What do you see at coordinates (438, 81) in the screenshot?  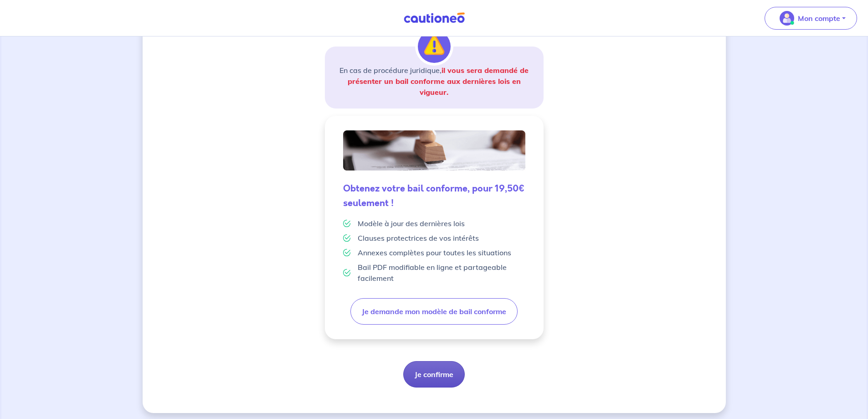 I see `strong: il vous sera demandé de présenter un bail conforme aux dernières lois en vigueur.` at bounding box center [438, 81].